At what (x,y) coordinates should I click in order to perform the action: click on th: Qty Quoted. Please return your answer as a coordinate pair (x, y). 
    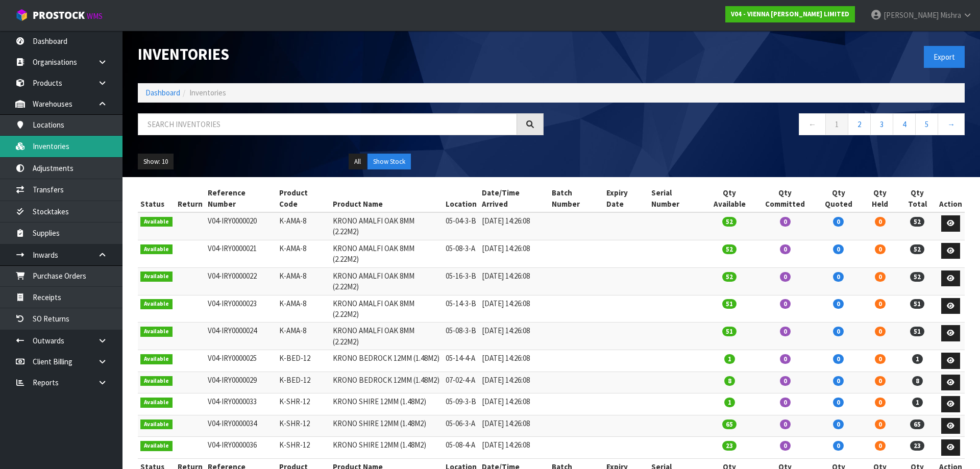
    Looking at the image, I should click on (839, 198).